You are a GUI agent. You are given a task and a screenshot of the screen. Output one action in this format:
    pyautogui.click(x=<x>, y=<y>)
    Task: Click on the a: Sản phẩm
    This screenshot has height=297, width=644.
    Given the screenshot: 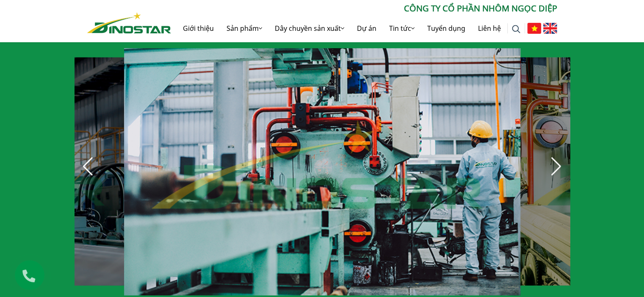 What is the action you would take?
    pyautogui.click(x=244, y=28)
    